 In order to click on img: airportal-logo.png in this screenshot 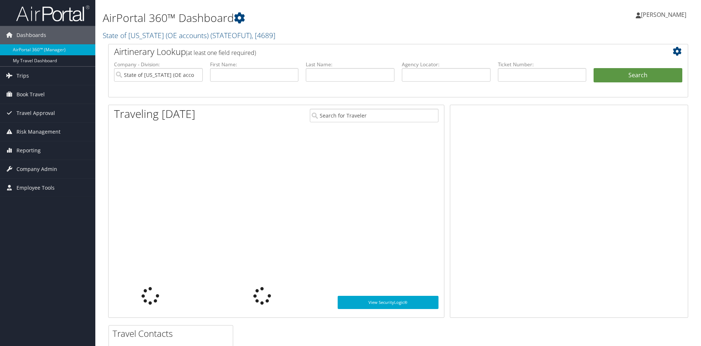, I will do `click(53, 13)`.